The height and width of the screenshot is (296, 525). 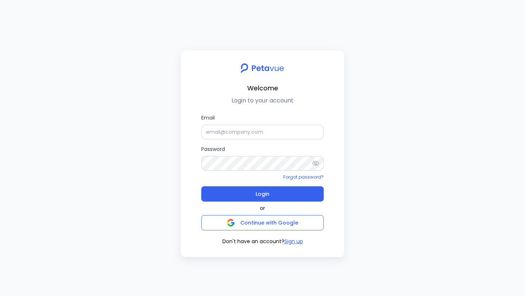 I want to click on button: Continue with Google, so click(x=263, y=223).